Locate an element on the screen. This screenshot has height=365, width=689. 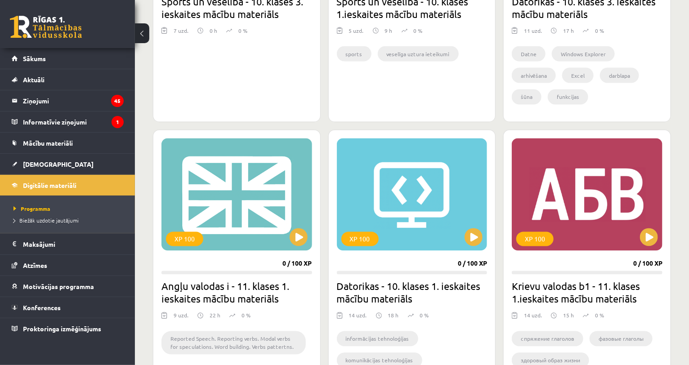
li: Reported Speech. Reporting verbs. Modal verbs for speculations. Word building. Verbs pattertns. is located at coordinates (233, 343).